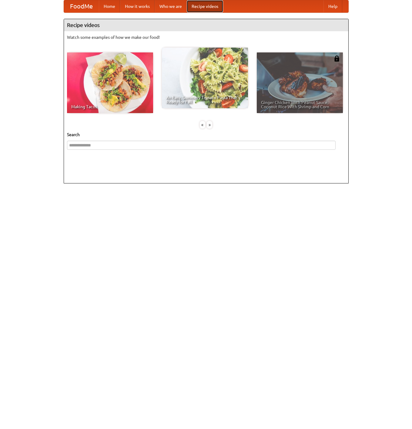  I want to click on span: Making Tacos, so click(110, 107).